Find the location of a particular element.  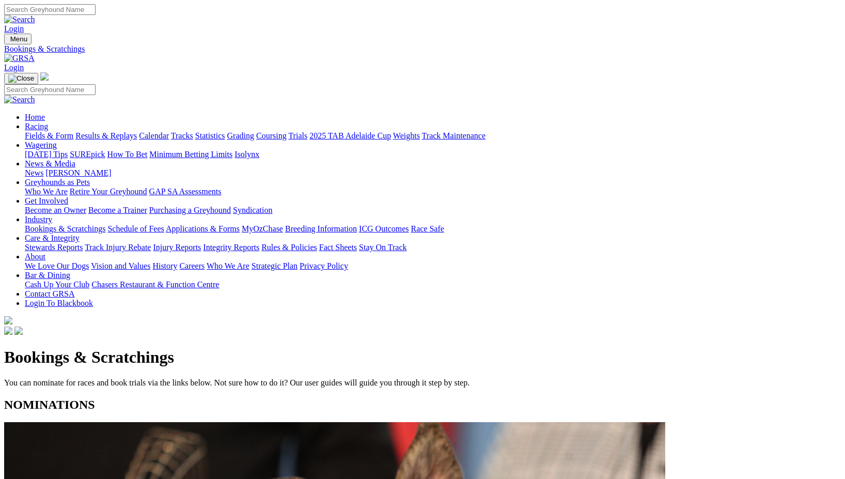

h1: Bookings & Scratchings is located at coordinates (423, 357).